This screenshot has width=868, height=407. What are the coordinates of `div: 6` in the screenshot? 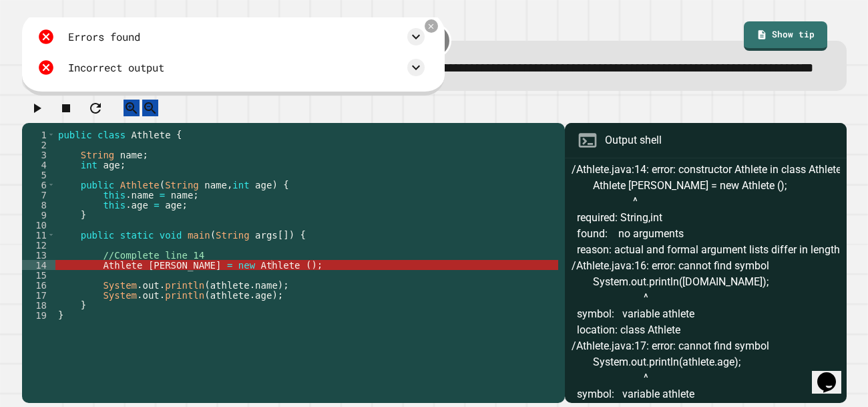 It's located at (39, 185).